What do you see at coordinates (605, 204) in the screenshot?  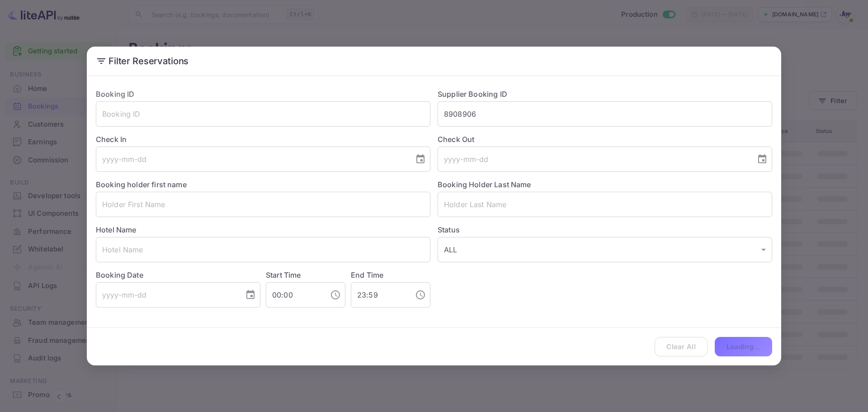 I see `input: Holder Last Name` at bounding box center [605, 204].